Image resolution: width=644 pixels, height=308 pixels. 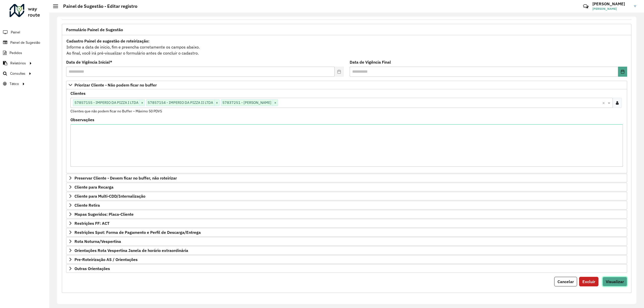 I want to click on a: Preservar Cliente - Devem ficar no buffer, não roteirizar, so click(x=347, y=178).